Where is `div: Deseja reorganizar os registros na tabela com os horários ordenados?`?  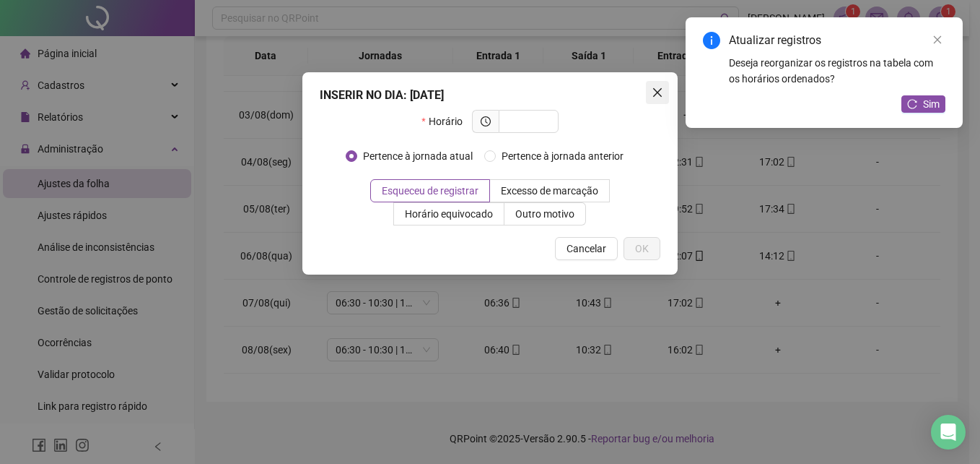
div: Deseja reorganizar os registros na tabela com os horários ordenados? is located at coordinates (837, 71).